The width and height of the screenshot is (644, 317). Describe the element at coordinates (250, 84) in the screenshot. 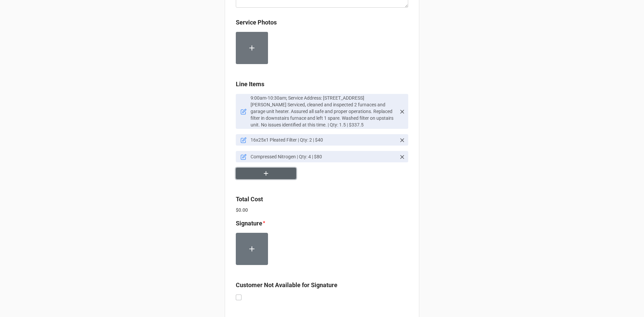

I see `label: Line Items` at that location.